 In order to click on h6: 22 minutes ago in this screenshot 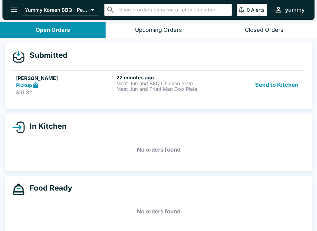, I will do `click(165, 78)`.